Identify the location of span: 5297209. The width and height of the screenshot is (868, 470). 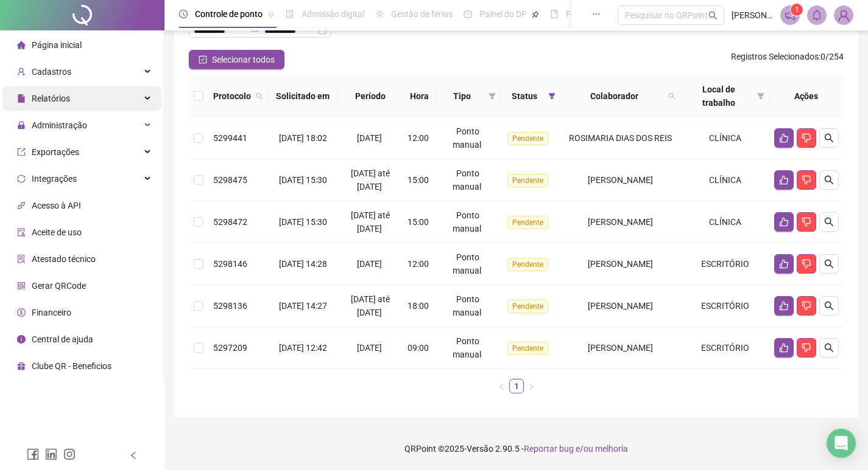
(230, 348).